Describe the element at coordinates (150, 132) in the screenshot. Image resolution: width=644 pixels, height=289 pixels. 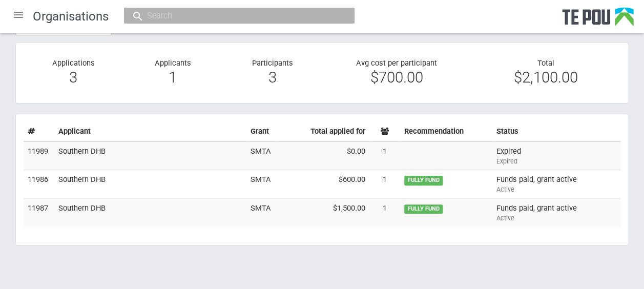
I see `th: Applicant` at that location.